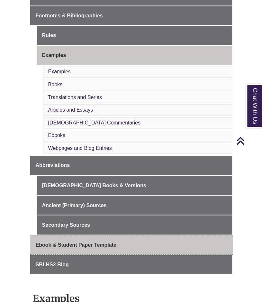 This screenshot has height=302, width=262. Describe the element at coordinates (131, 16) in the screenshot. I see `a: Footnotes & Bibliographies` at that location.